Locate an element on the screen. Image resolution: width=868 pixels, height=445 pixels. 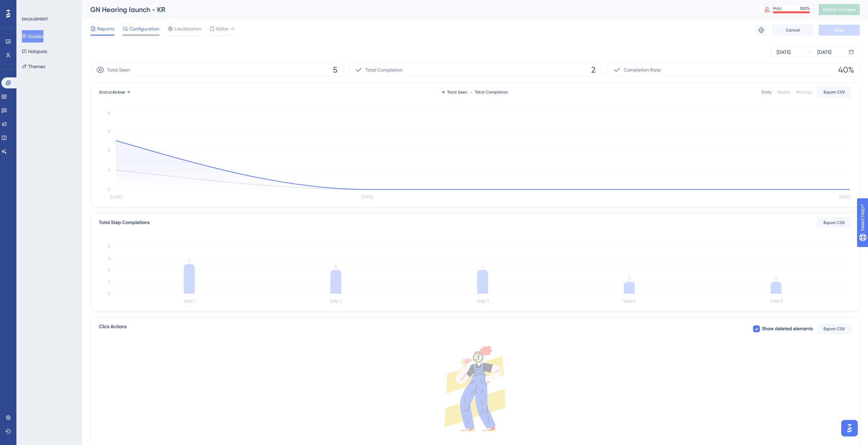
button: Cancel is located at coordinates (793, 30).